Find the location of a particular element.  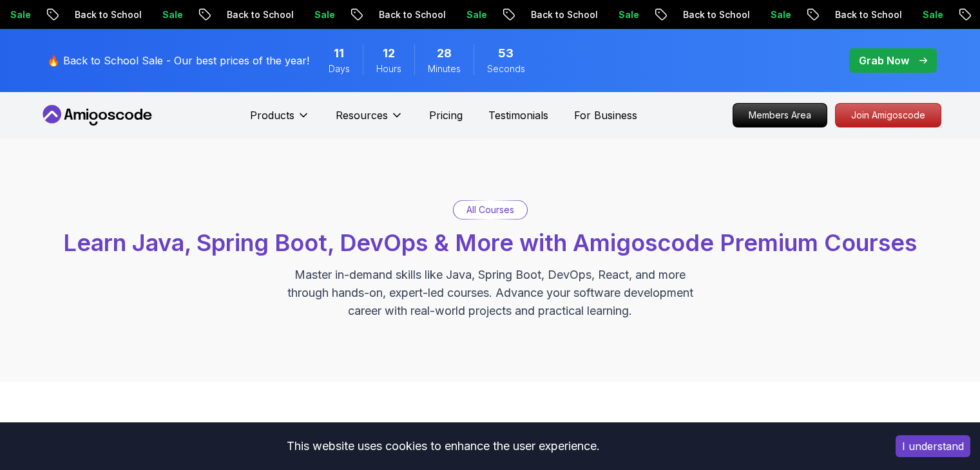

span: Minutes is located at coordinates (444, 69).